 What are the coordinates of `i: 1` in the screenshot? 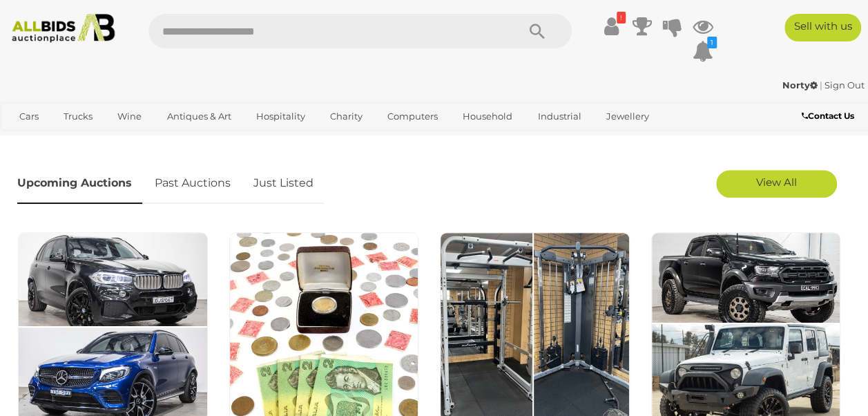 It's located at (711, 42).